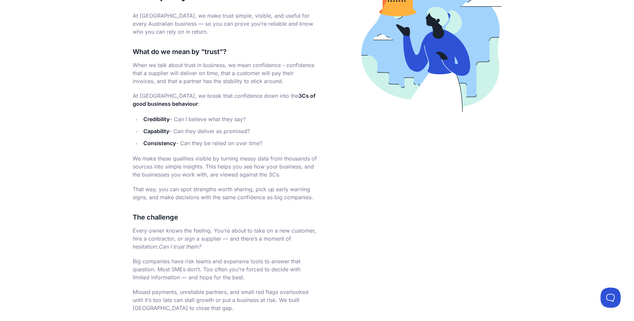  Describe the element at coordinates (225, 239) in the screenshot. I see `p: Every owner knows the feeling. You’re about to take on a new customer, hire a contractor, or sign...` at that location.